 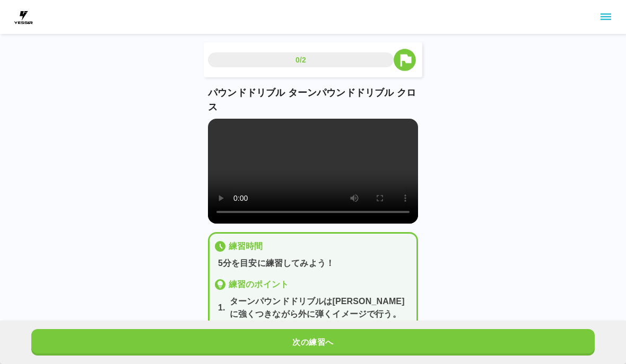 I want to click on p: 0/2, so click(x=300, y=60).